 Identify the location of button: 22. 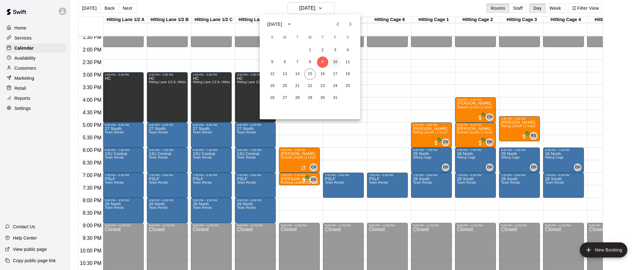
(310, 86).